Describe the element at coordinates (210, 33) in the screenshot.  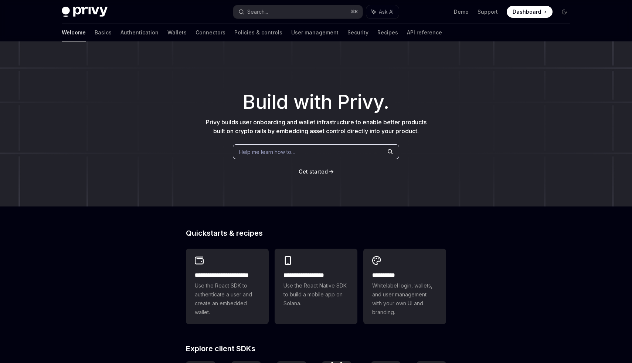
I see `a: Connectors` at that location.